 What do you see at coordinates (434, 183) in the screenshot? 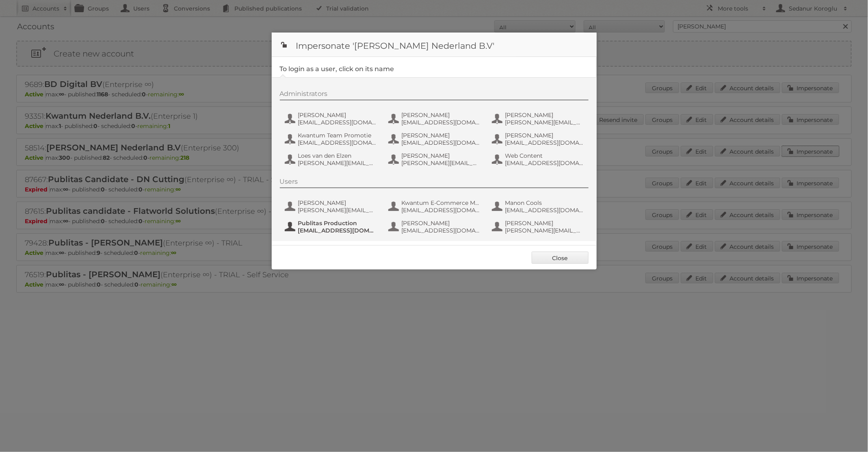
I see `div: Users` at bounding box center [434, 183].